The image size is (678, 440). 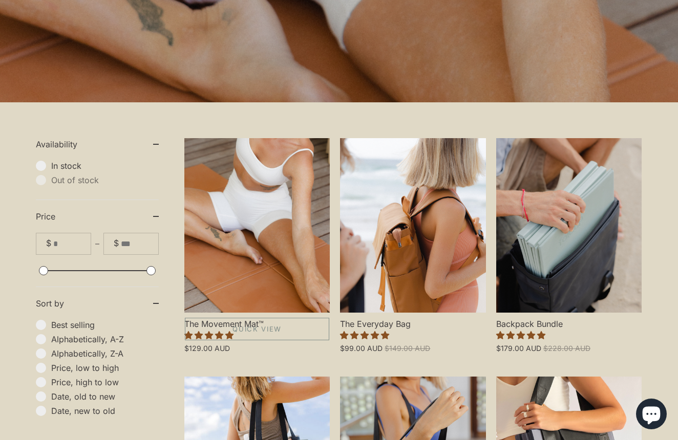 I want to click on span: 4.86 stars, so click(x=209, y=335).